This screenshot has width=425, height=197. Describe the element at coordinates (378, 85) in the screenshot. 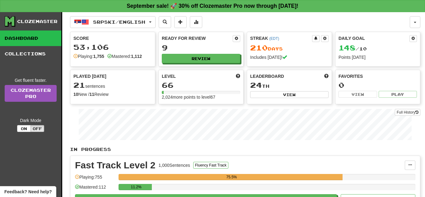

I see `div: 0` at that location.